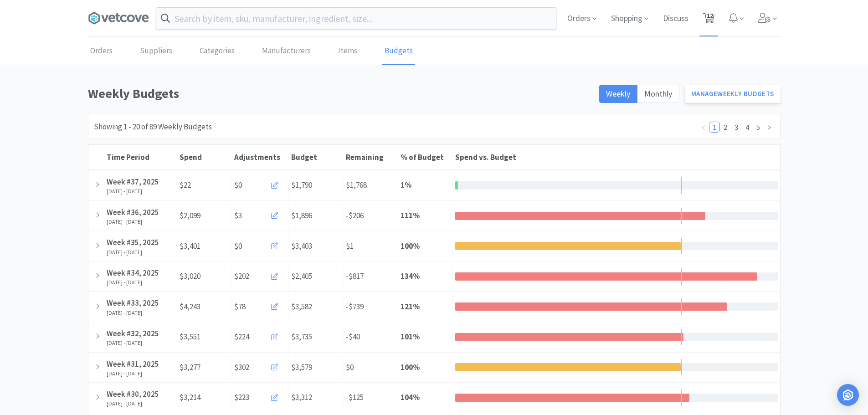 This screenshot has width=868, height=415. I want to click on a: 1, so click(715, 127).